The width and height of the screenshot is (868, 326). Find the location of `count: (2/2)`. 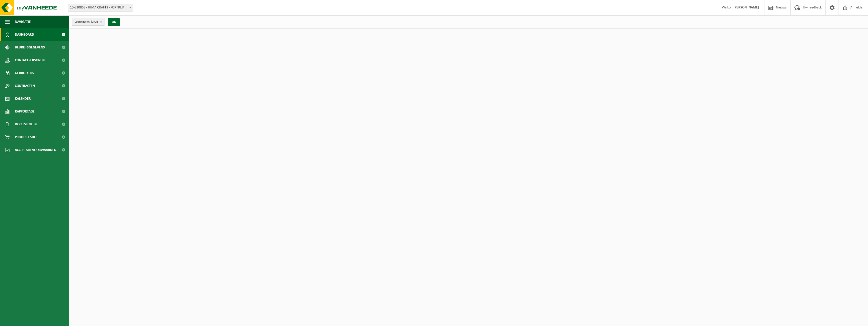

count: (2/2) is located at coordinates (94, 22).